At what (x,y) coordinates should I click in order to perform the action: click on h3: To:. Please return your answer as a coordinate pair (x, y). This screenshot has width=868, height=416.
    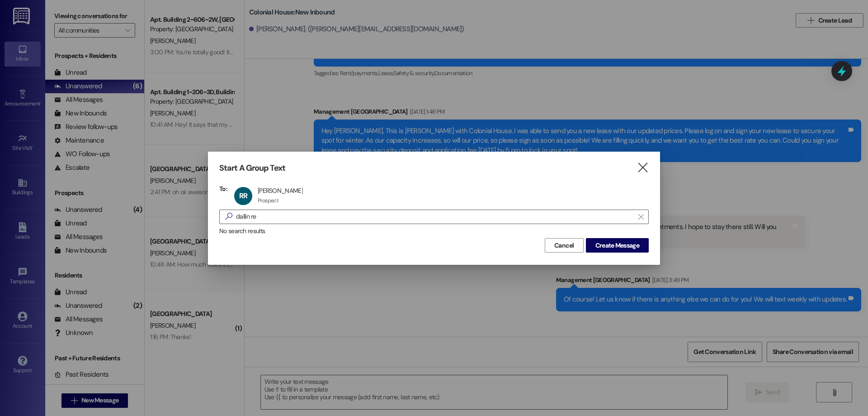
    Looking at the image, I should click on (223, 189).